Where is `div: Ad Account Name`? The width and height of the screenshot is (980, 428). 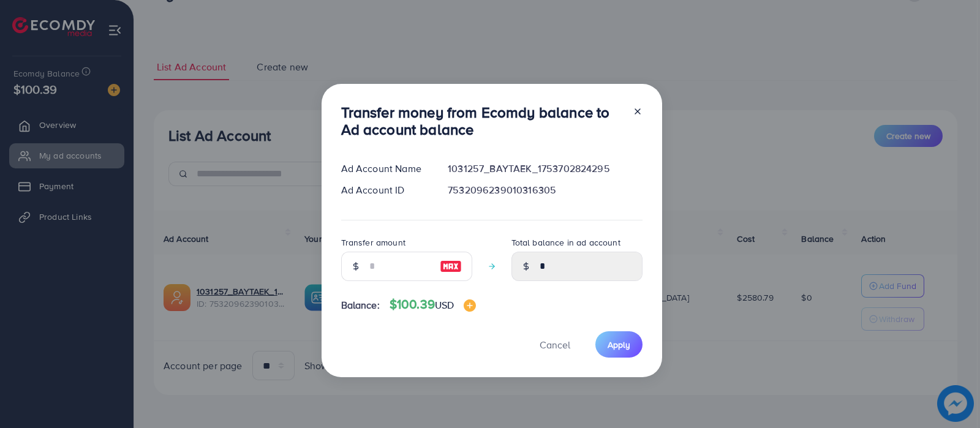
div: Ad Account Name is located at coordinates (385, 168).